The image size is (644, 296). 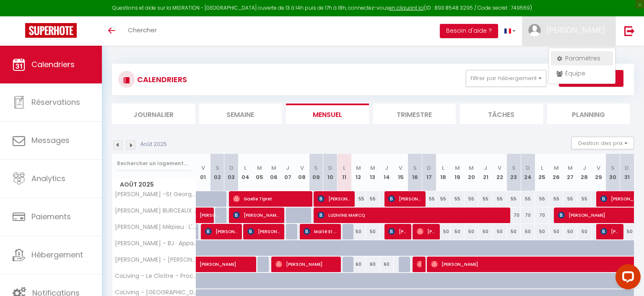 What do you see at coordinates (387, 264) in the screenshot?
I see `div: 60` at bounding box center [387, 264].